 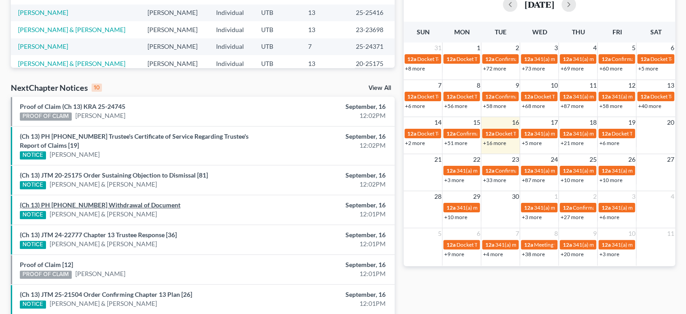 I want to click on a: +20 more, so click(x=572, y=254).